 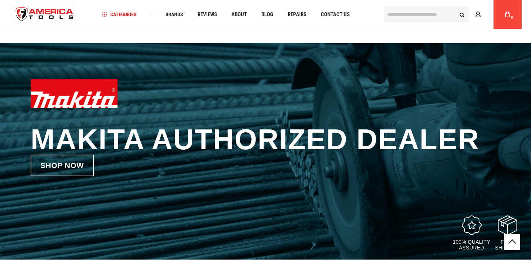 What do you see at coordinates (297, 14) in the screenshot?
I see `a: Repairs` at bounding box center [297, 14].